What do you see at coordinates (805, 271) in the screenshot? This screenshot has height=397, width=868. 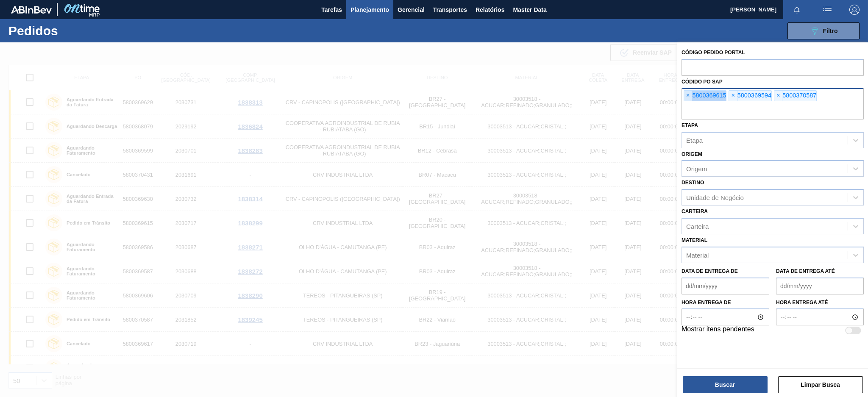 I see `label: Data de Entrega até` at bounding box center [805, 271].